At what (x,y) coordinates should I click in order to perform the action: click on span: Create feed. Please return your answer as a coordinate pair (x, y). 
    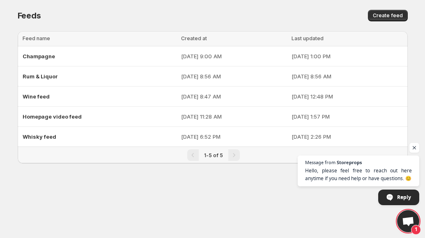
    Looking at the image, I should click on (387, 16).